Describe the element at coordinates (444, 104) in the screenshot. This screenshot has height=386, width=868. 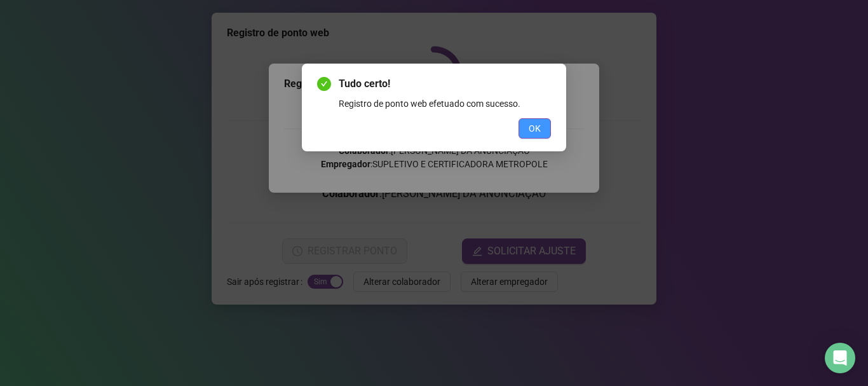
I see `div: Registro de ponto web efetuado com sucesso.` at that location.